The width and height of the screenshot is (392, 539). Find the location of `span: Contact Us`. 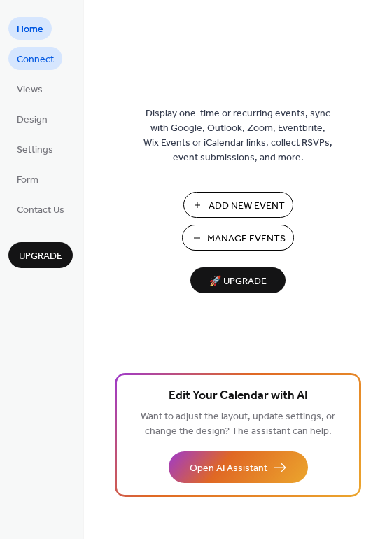

span: Contact Us is located at coordinates (41, 210).